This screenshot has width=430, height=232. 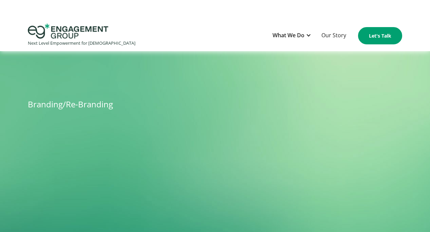 What do you see at coordinates (333, 36) in the screenshot?
I see `a: Our Story` at bounding box center [333, 36].